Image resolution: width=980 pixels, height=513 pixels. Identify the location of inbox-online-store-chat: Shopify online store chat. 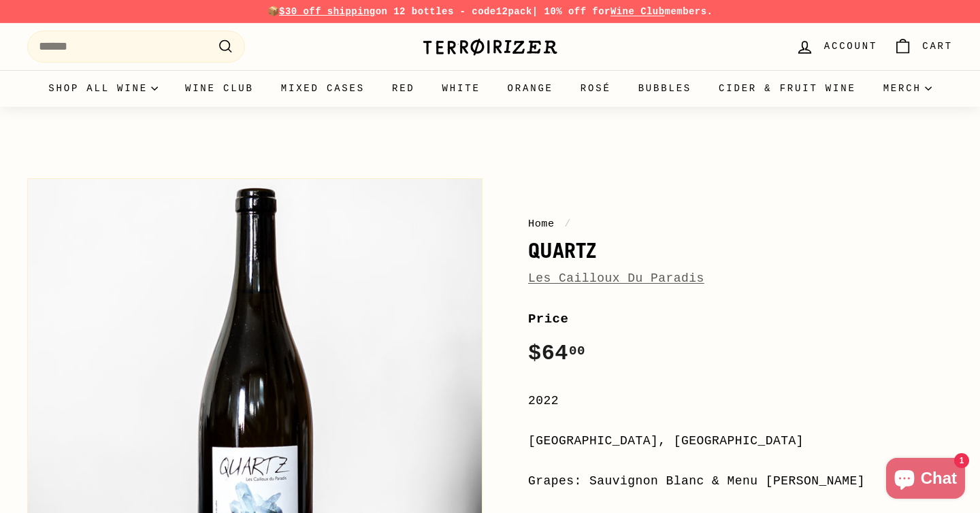
(926, 480).